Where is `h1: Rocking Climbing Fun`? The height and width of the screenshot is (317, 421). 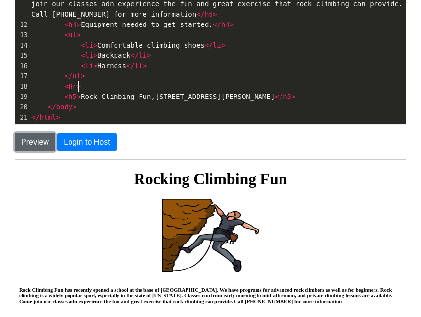 h1: Rocking Climbing Fun is located at coordinates (195, 19).